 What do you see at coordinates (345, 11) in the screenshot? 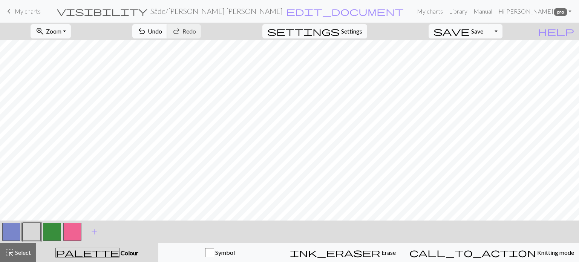
I see `span: edit_document` at bounding box center [345, 11].